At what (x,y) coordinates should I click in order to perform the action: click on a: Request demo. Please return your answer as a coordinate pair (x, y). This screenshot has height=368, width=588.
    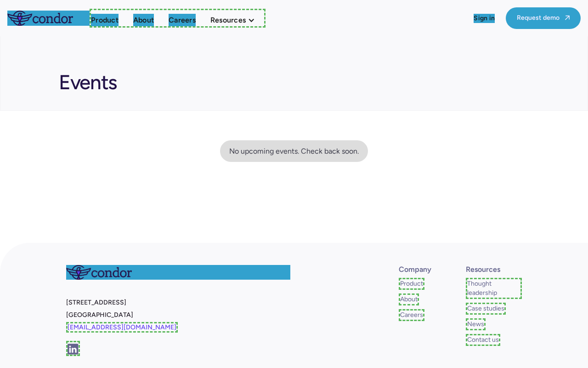
    Looking at the image, I should click on (543, 18).